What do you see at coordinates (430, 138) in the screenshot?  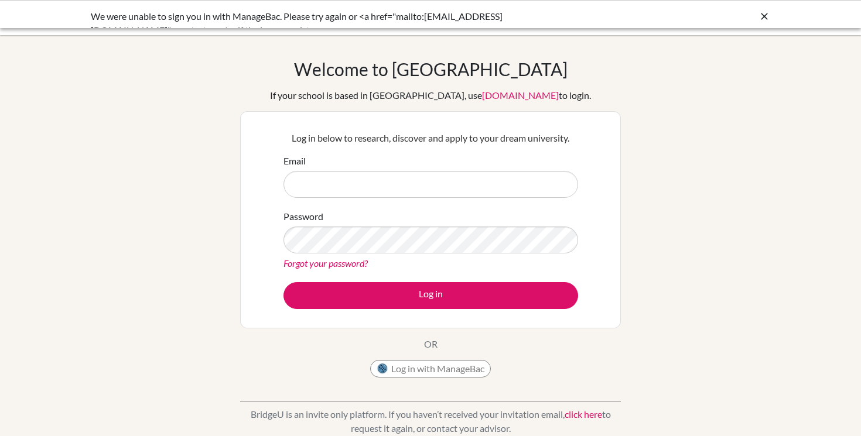 I see `p: Log in below to research, discover and apply to your dream university.` at bounding box center [430, 138].